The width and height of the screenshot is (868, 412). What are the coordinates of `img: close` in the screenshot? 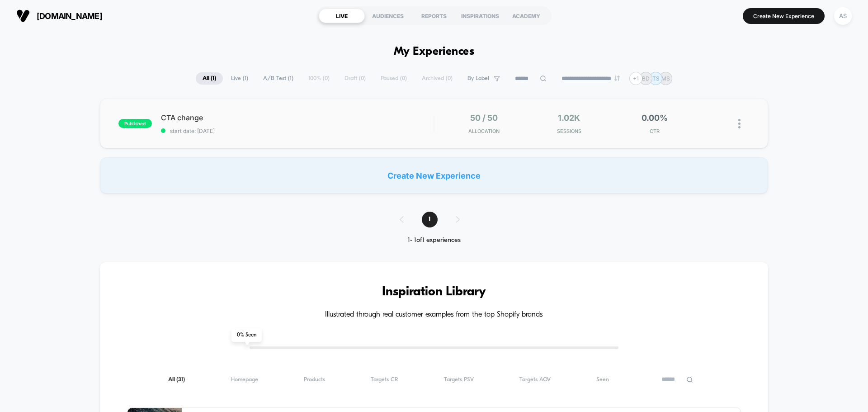 It's located at (739, 123).